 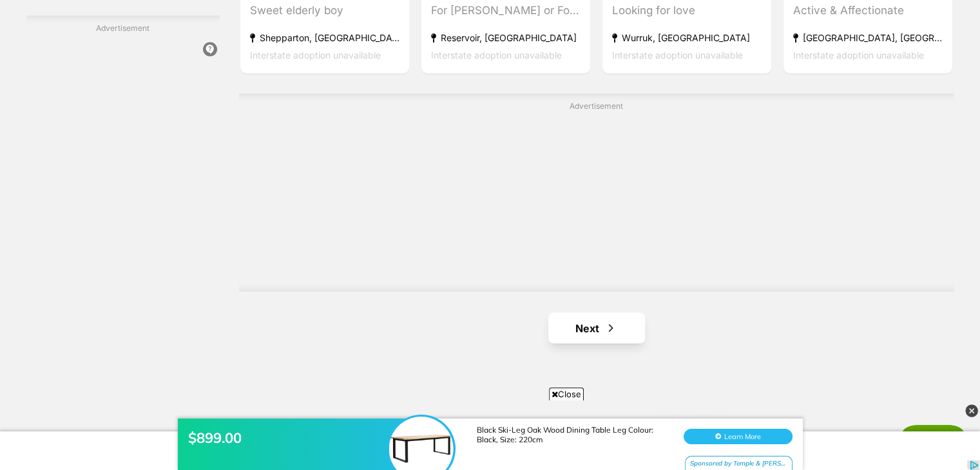 What do you see at coordinates (596, 328) in the screenshot?
I see `a: Next page` at bounding box center [596, 328].